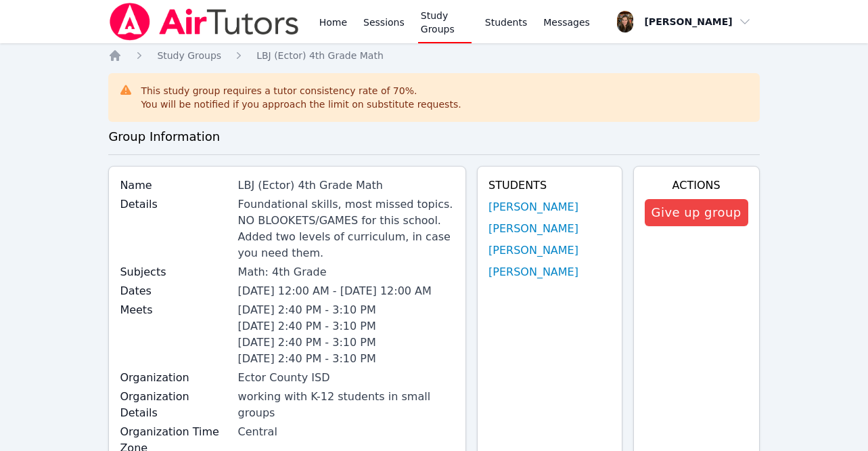  Describe the element at coordinates (346, 186) in the screenshot. I see `div: LBJ (Ector) 4th Grade Math` at that location.